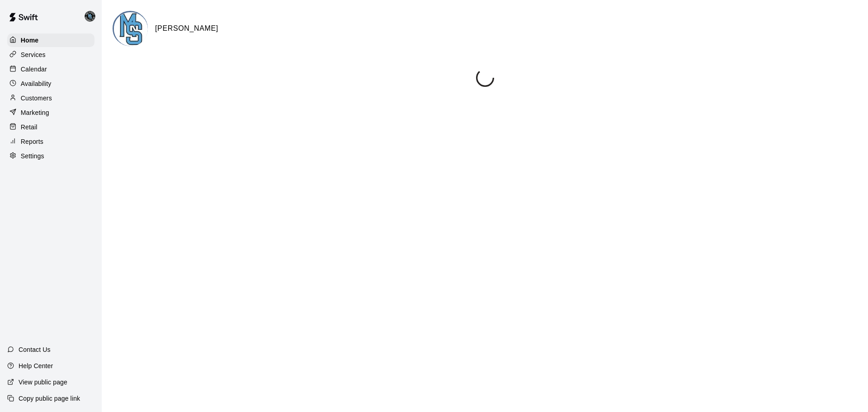  I want to click on p: Availability, so click(36, 83).